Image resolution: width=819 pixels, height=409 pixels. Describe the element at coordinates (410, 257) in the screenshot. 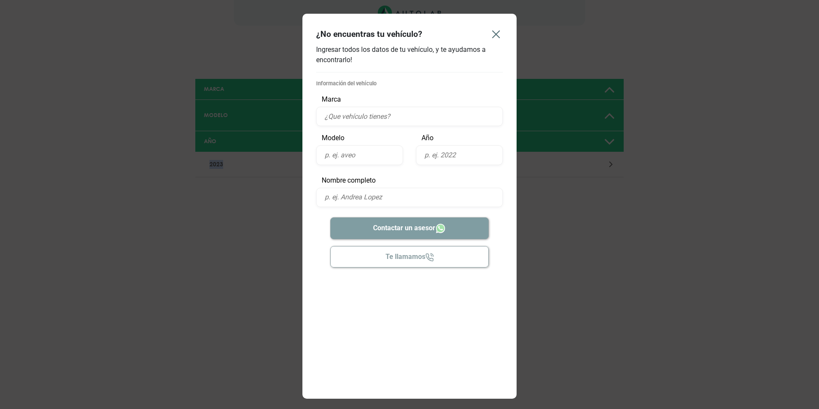

I see `button: Te llamamos` at that location.